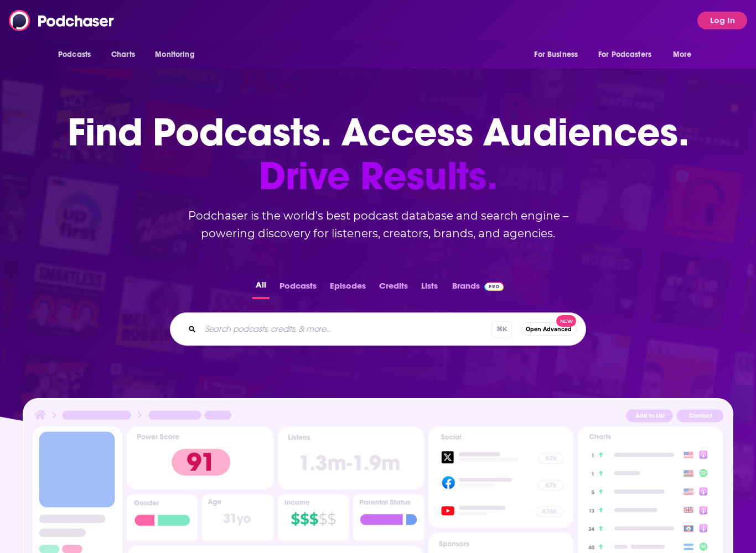  I want to click on a: Podchaser - Follow, Share and Rate Podcasts, so click(62, 20).